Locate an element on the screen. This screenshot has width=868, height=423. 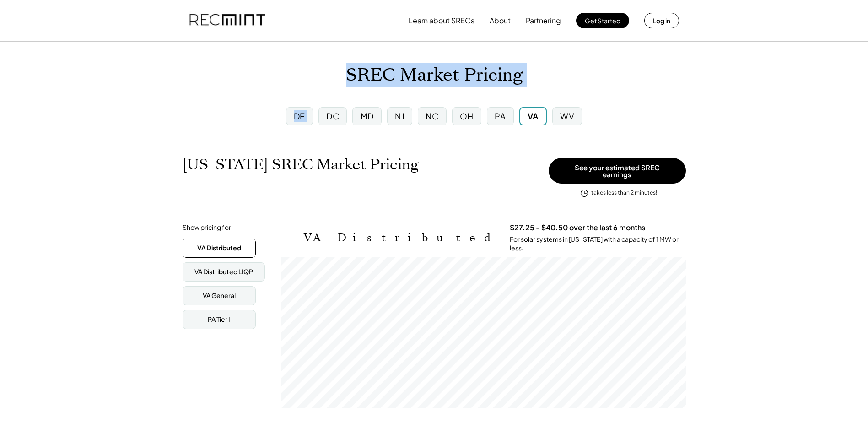
div: WV is located at coordinates (567, 116).